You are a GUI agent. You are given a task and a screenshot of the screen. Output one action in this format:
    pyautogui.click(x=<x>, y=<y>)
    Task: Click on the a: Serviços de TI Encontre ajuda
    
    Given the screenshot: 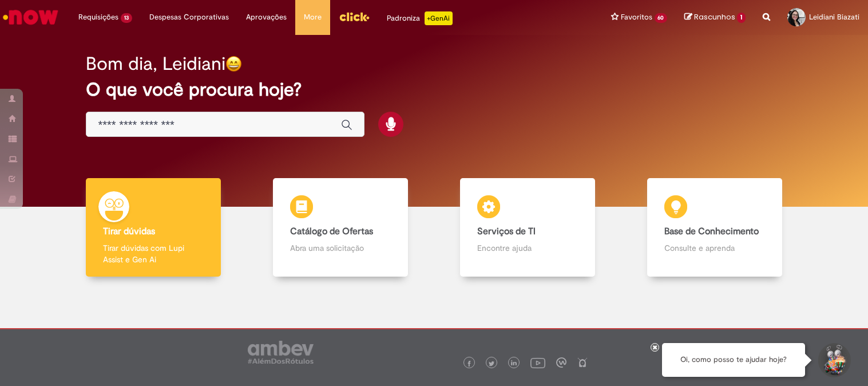 What is the action you would take?
    pyautogui.click(x=528, y=227)
    